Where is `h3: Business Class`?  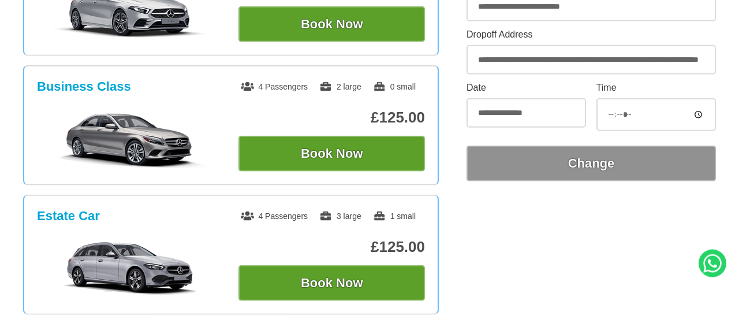 h3: Business Class is located at coordinates (84, 87).